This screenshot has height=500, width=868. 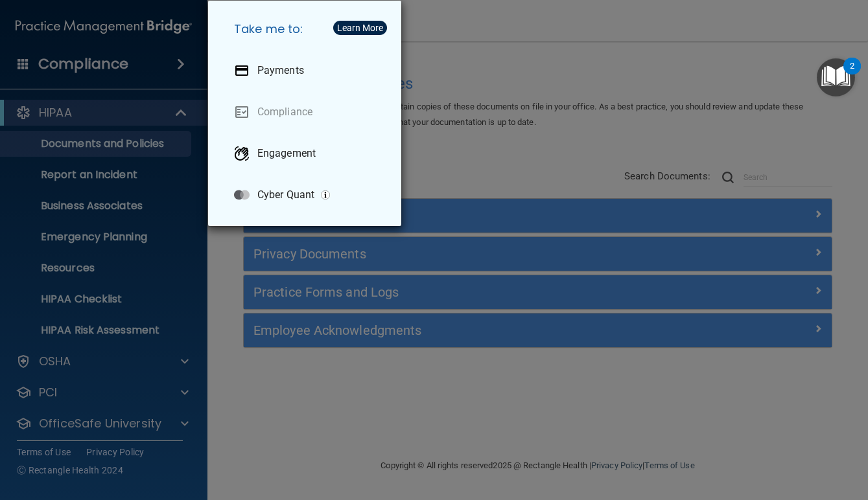 What do you see at coordinates (307, 30) in the screenshot?
I see `h5: Take me to:` at bounding box center [307, 30].